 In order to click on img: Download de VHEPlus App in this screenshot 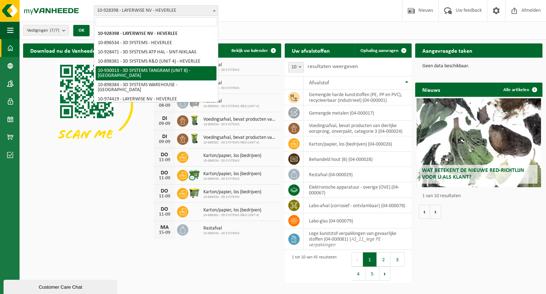, I will do `click(87, 105)`.